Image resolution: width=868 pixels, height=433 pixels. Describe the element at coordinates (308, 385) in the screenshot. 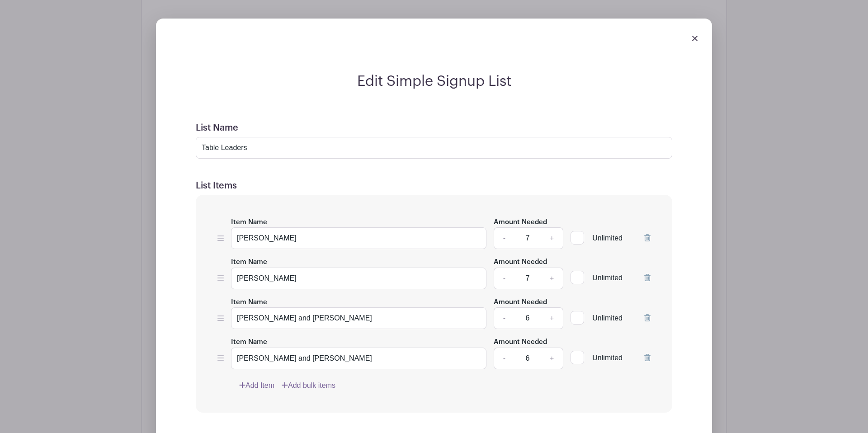

I see `a: Add bulk items` at that location.